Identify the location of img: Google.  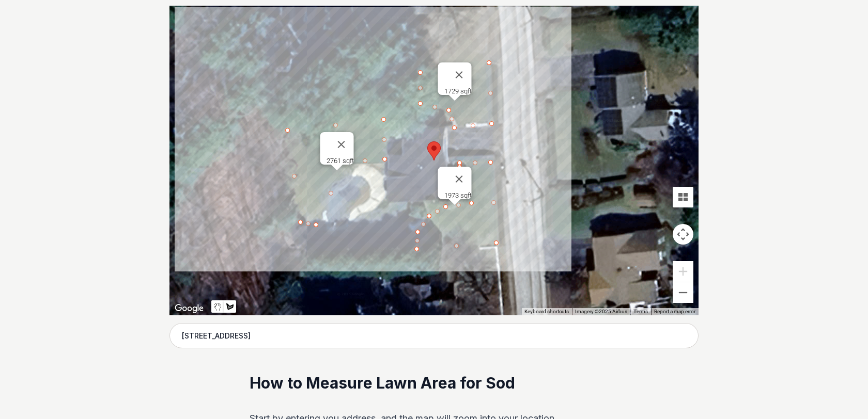
(189, 309).